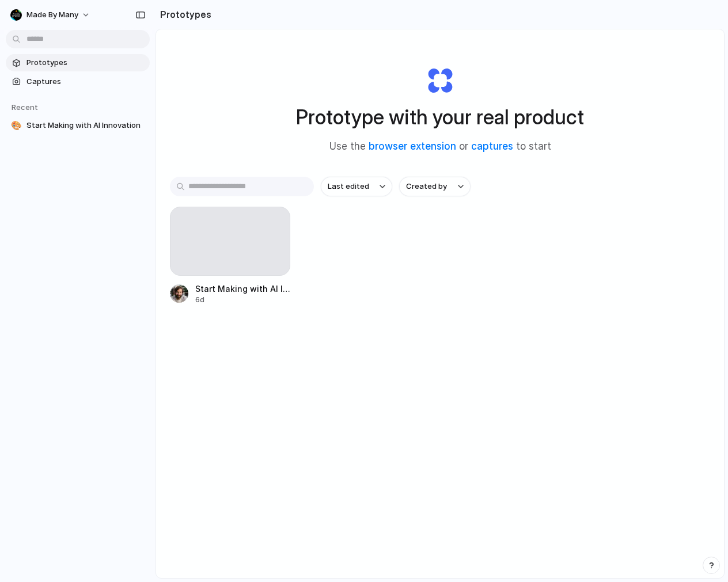 The width and height of the screenshot is (728, 582). I want to click on span: Recent, so click(25, 107).